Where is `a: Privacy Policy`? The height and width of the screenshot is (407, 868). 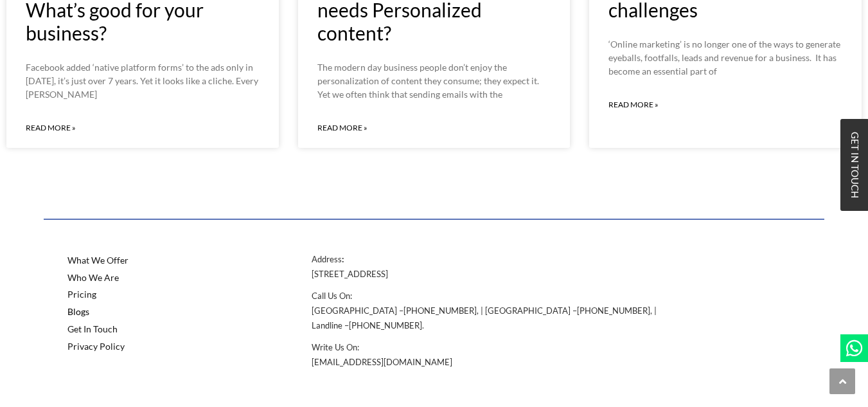 a: Privacy Policy is located at coordinates (176, 347).